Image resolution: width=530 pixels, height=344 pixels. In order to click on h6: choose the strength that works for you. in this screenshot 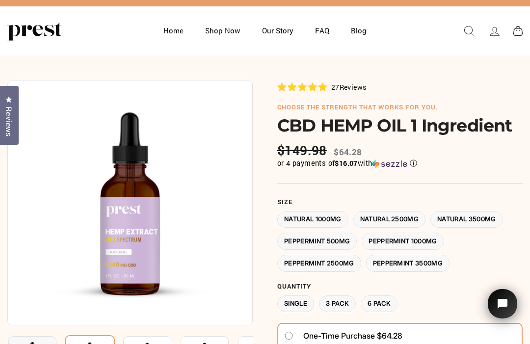, I will do `click(400, 108)`.